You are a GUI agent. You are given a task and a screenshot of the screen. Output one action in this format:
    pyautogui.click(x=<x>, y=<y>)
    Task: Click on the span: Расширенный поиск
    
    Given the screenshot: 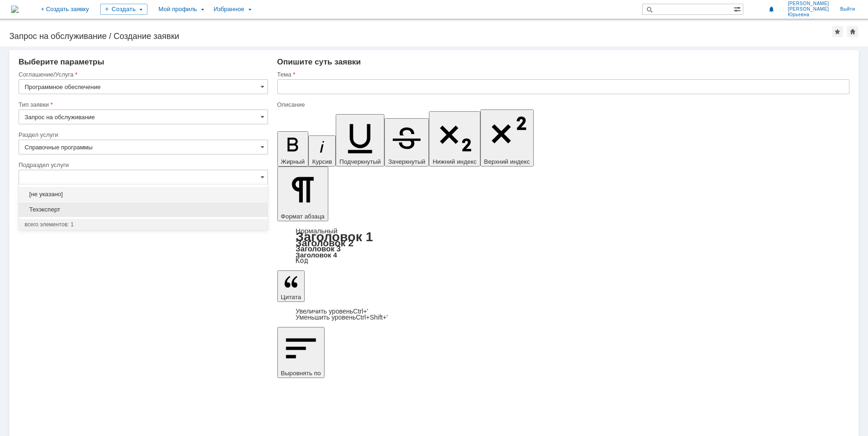 What is the action you would take?
    pyautogui.click(x=738, y=8)
    